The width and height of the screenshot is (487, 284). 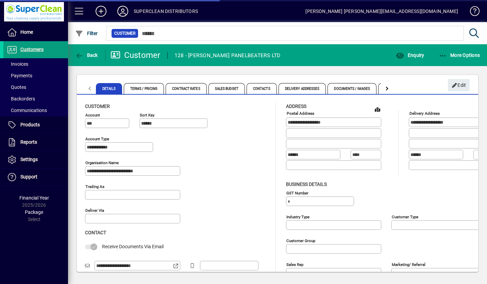 I want to click on a: Knowledge Base, so click(x=472, y=12).